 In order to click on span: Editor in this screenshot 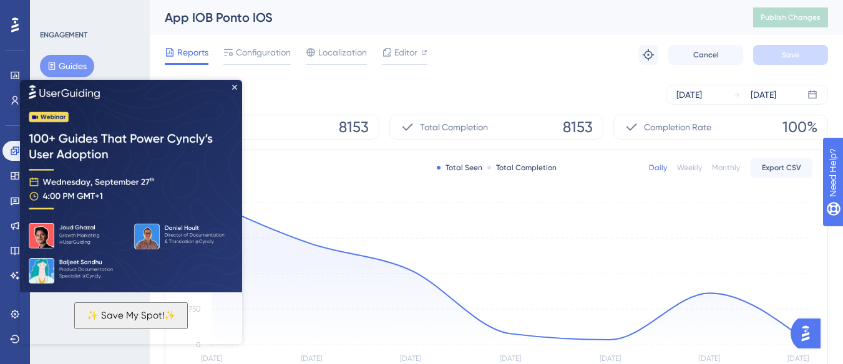, I will do `click(405, 52)`.